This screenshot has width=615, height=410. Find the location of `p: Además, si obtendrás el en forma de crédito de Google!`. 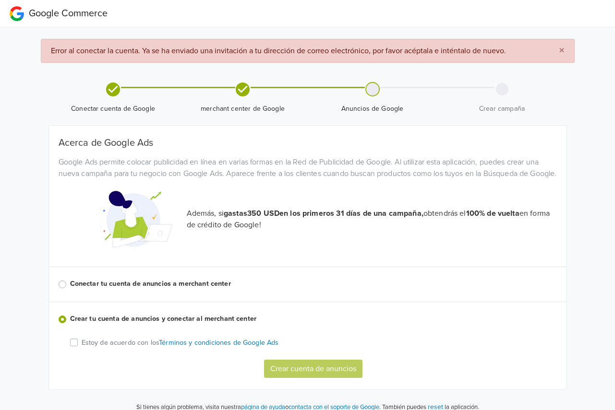

p: Además, si obtendrás el en forma de crédito de Google! is located at coordinates (372, 219).